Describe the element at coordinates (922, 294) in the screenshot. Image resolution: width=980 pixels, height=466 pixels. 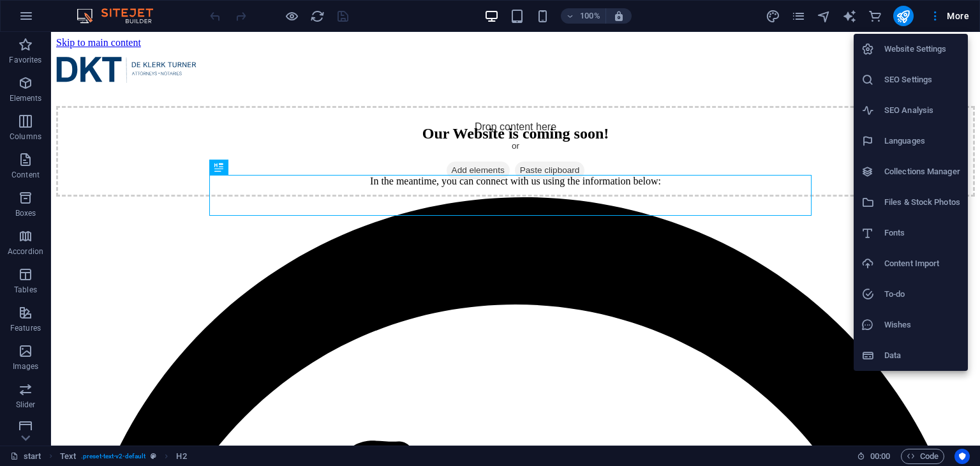
I see `h6: To-do` at that location.